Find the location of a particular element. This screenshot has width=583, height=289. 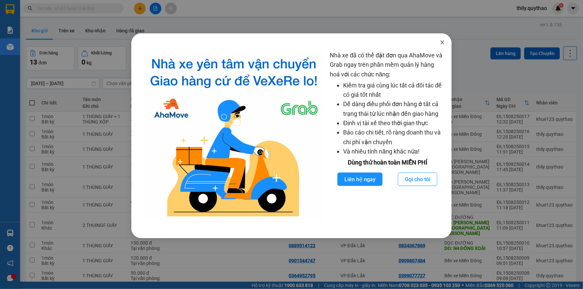

li: Kiểm tra giá cùng lúc tất cả đối tác để có giá tốt nhất is located at coordinates (394, 90).